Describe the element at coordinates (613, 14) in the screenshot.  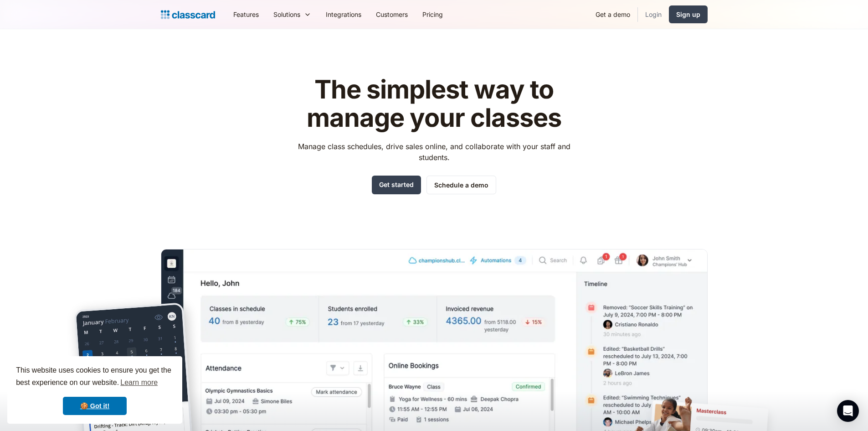
I see `a: Get a demo` at that location.